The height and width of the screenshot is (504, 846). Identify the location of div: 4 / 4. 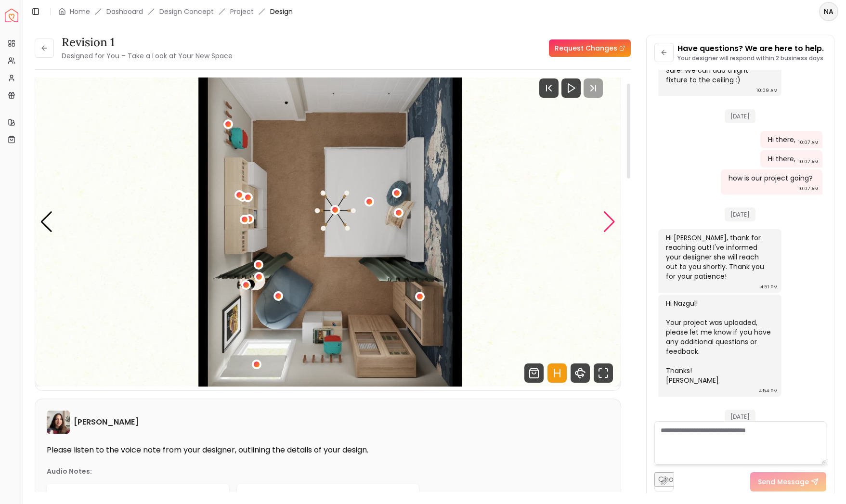
(328, 222).